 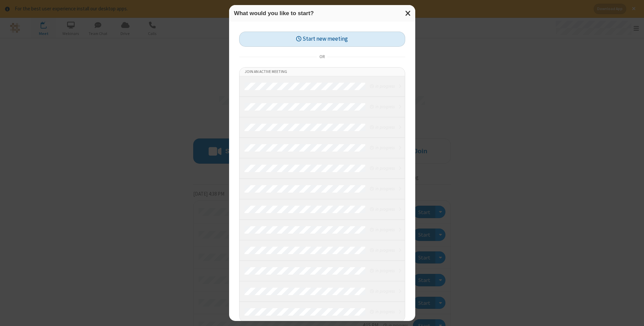 What do you see at coordinates (322, 57) in the screenshot?
I see `span: or` at bounding box center [322, 57].